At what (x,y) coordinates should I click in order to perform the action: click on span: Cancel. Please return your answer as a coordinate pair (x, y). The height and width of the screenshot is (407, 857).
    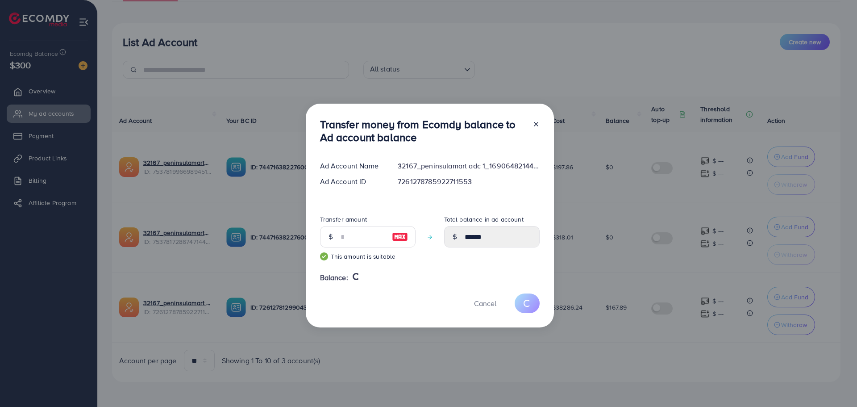
    Looking at the image, I should click on (485, 303).